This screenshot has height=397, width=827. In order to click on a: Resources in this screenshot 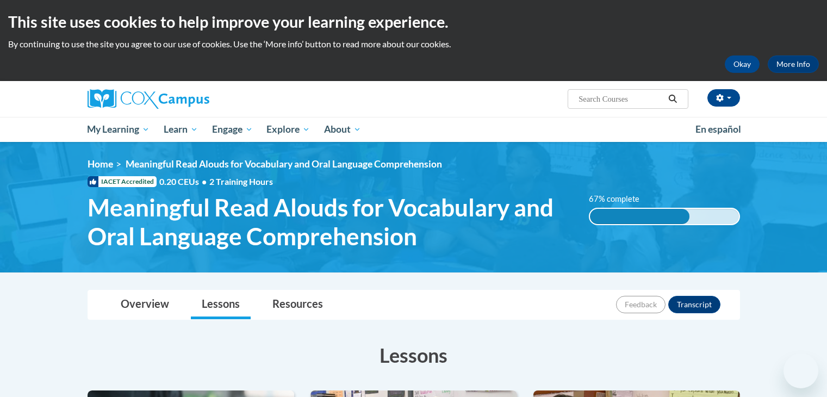, I will do `click(297, 305)`.